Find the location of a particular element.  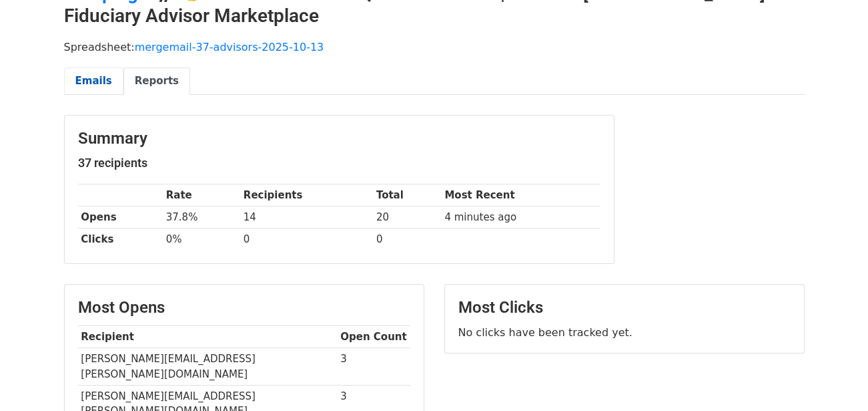

td: 14 is located at coordinates (306, 217).